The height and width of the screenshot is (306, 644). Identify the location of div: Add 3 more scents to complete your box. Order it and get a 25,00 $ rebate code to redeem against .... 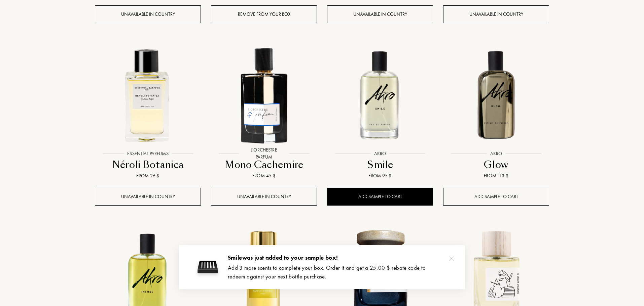
(341, 272).